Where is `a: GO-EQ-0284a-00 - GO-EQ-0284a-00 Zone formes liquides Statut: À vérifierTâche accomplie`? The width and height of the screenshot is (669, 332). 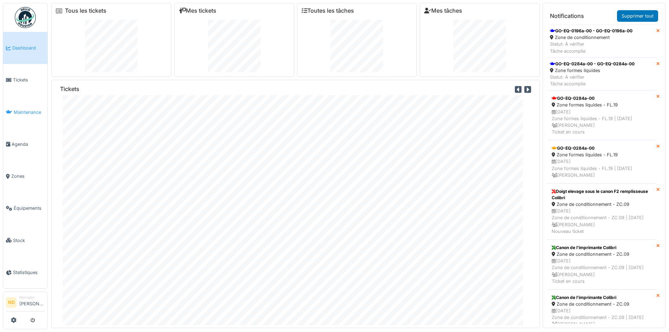
a: GO-EQ-0284a-00 - GO-EQ-0284a-00 Zone formes liquides Statut: À vérifierTâche accomplie is located at coordinates (602, 74).